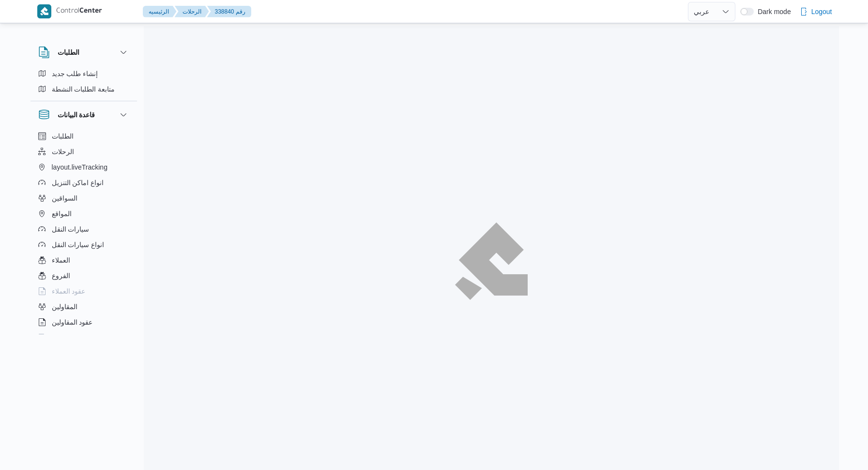 The image size is (868, 470). Describe the element at coordinates (72, 322) in the screenshot. I see `span: عقود المقاولين` at that location.